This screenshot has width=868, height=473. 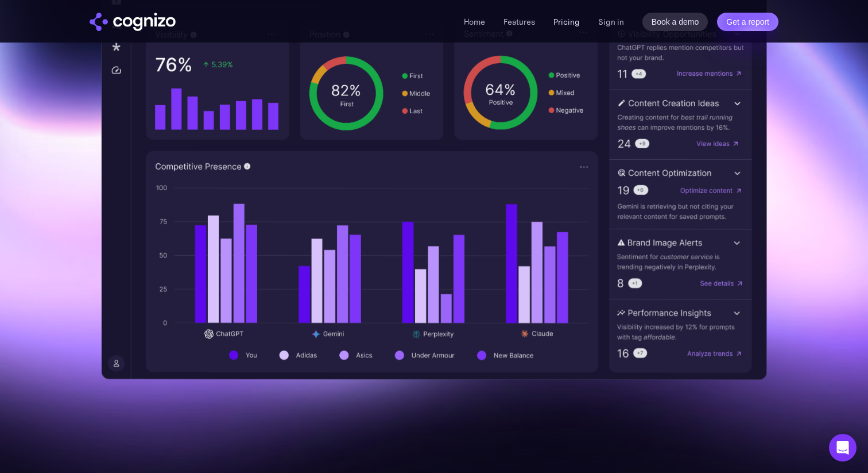 What do you see at coordinates (843, 447) in the screenshot?
I see `div: Open Intercom Messenger` at bounding box center [843, 447].